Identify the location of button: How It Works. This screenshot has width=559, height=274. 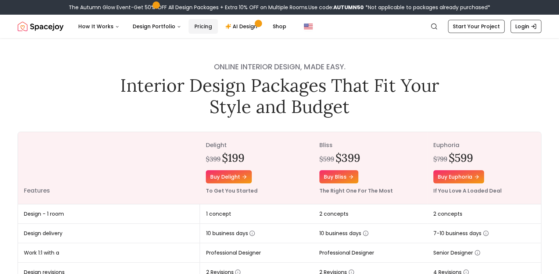
(99, 26).